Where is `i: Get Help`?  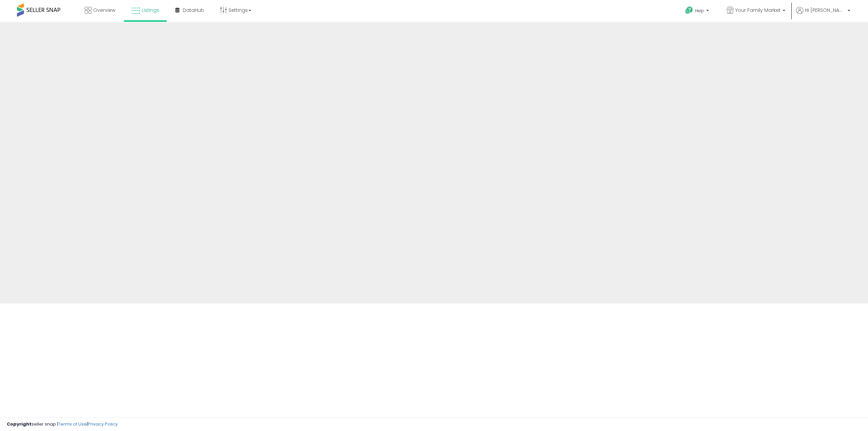
i: Get Help is located at coordinates (689, 10).